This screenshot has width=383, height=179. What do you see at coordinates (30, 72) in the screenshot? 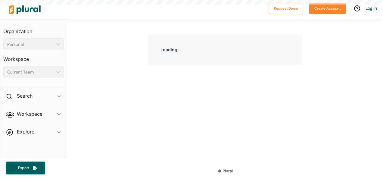
I see `div: Current Team` at bounding box center [30, 72].